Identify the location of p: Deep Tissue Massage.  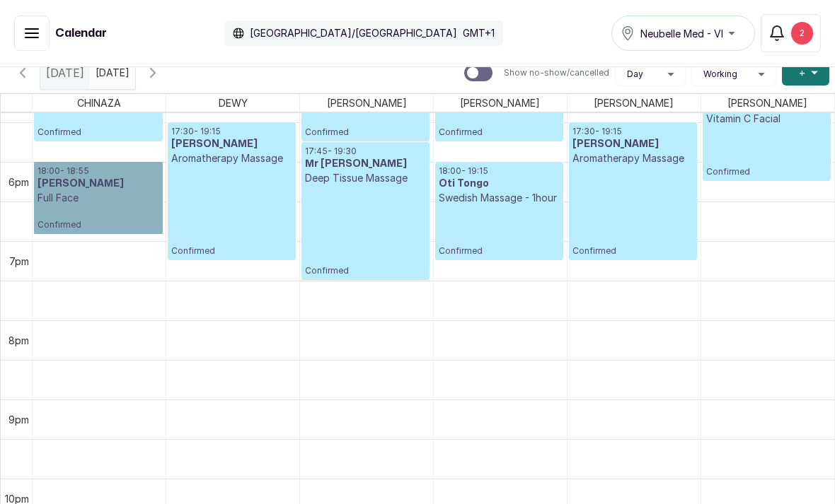
(365, 179).